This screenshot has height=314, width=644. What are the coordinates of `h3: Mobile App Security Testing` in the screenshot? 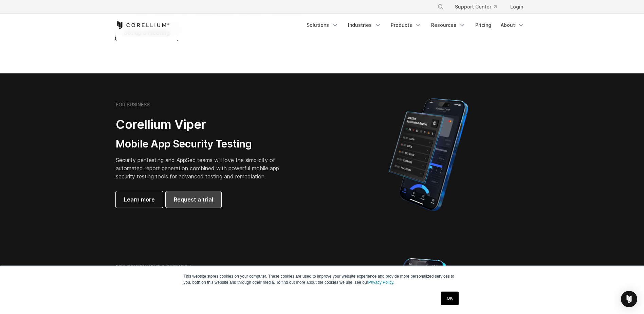 It's located at (203, 144).